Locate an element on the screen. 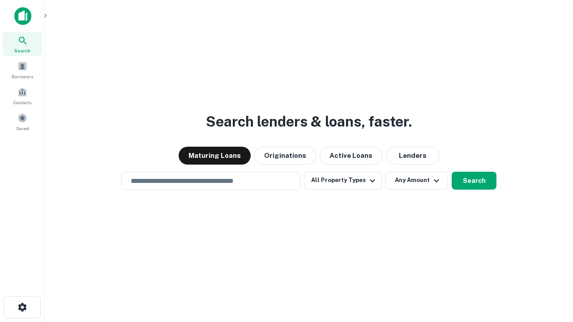 The width and height of the screenshot is (573, 322). a: Borrowers is located at coordinates (22, 70).